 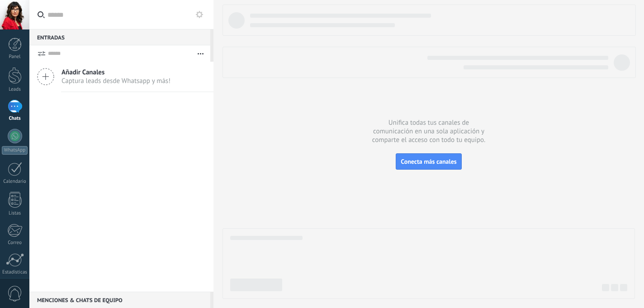 What do you see at coordinates (428, 161) in the screenshot?
I see `button: Conecta más canales` at bounding box center [428, 161].